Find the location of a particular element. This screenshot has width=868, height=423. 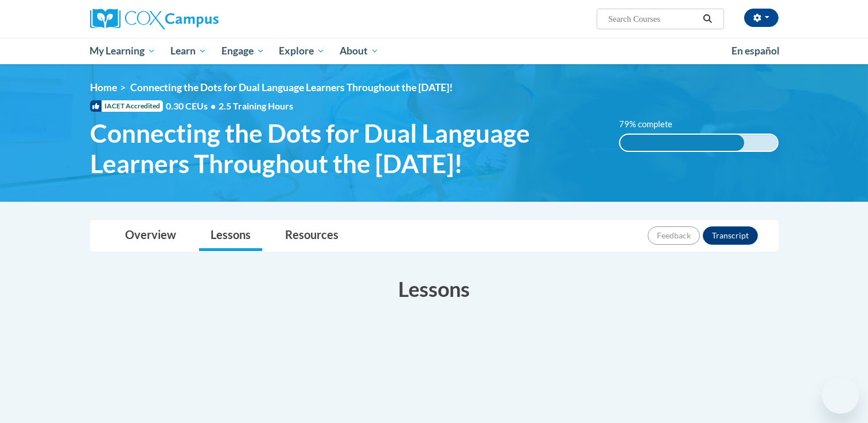

span: My Learning is located at coordinates (122, 51).